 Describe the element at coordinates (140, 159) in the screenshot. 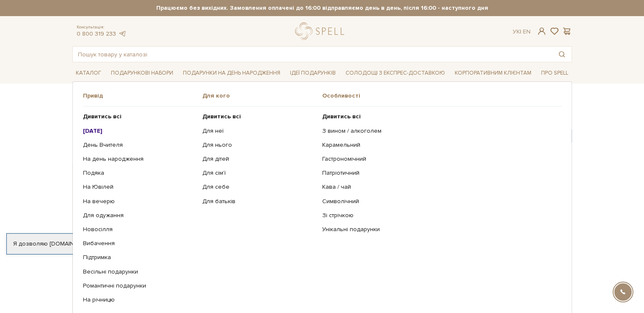

I see `a: На день народження` at that location.